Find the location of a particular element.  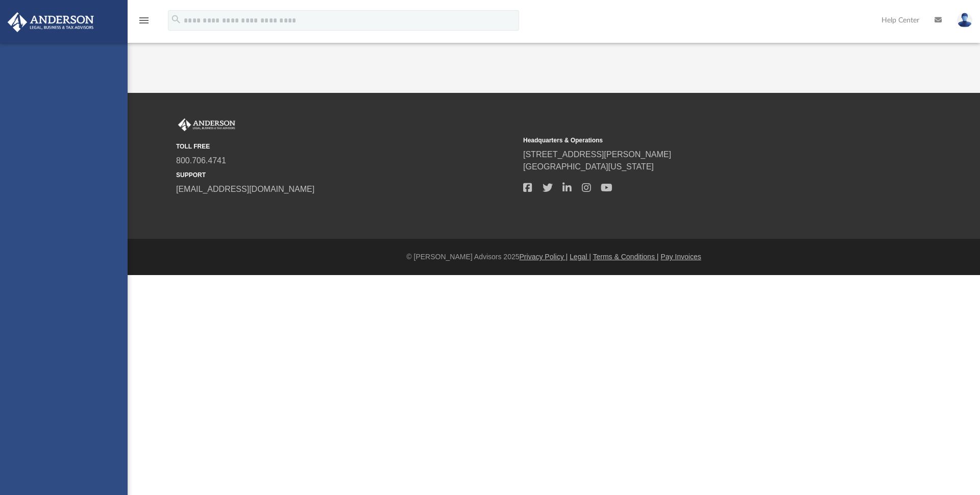

a: 800.706.4741 is located at coordinates (201, 160).